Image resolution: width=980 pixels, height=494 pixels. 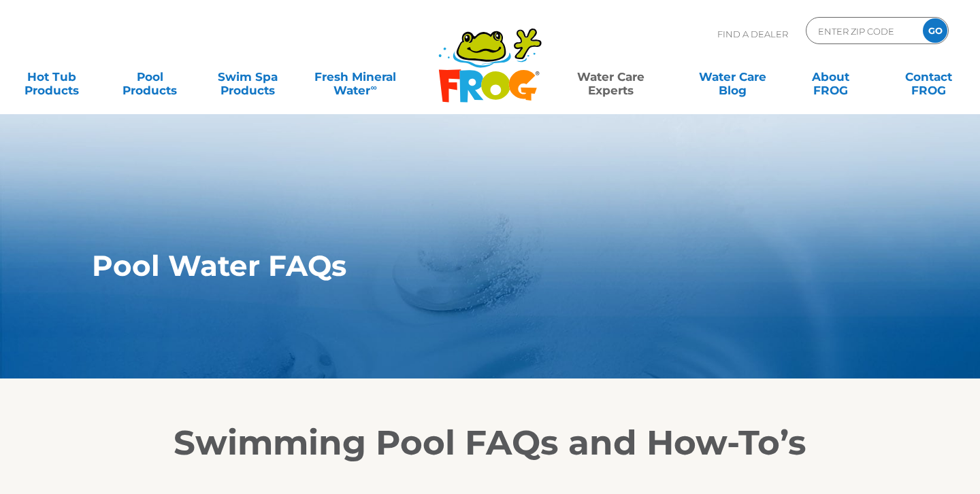 I want to click on a: ContactFROG, so click(x=928, y=77).